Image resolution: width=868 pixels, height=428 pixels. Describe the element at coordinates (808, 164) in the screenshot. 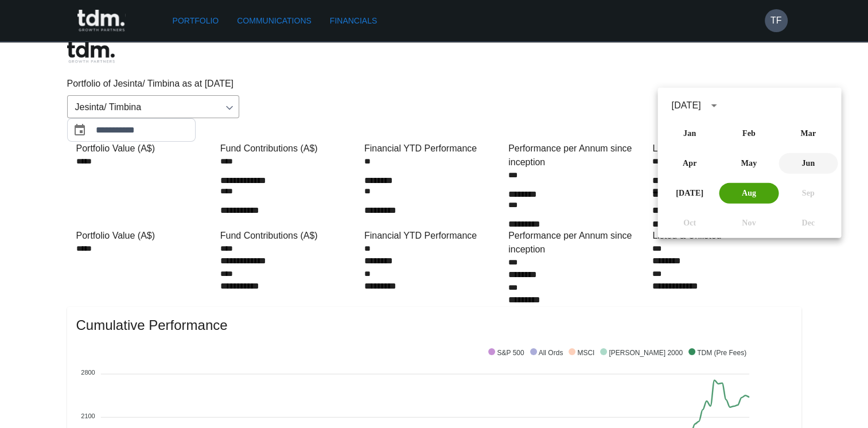

I see `button: Jun` at that location.